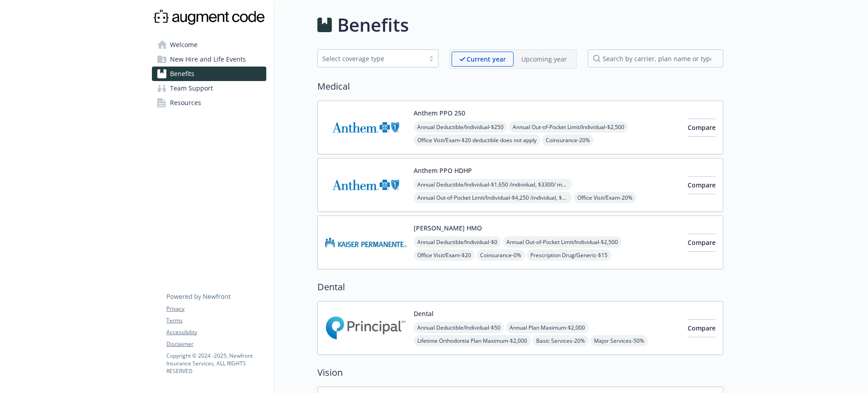 The height and width of the screenshot is (393, 868). What do you see at coordinates (461, 126) in the screenshot?
I see `span: Annual Deductible/Individual - $250` at bounding box center [461, 126].